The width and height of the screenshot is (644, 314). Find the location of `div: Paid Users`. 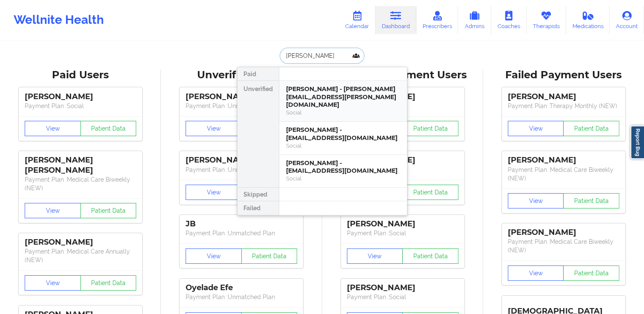

div: Paid Users is located at coordinates (80, 75).